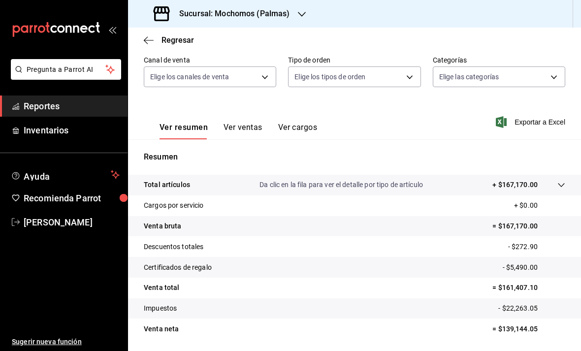 Image resolution: width=581 pixels, height=351 pixels. Describe the element at coordinates (161, 329) in the screenshot. I see `p: Venta neta` at that location.